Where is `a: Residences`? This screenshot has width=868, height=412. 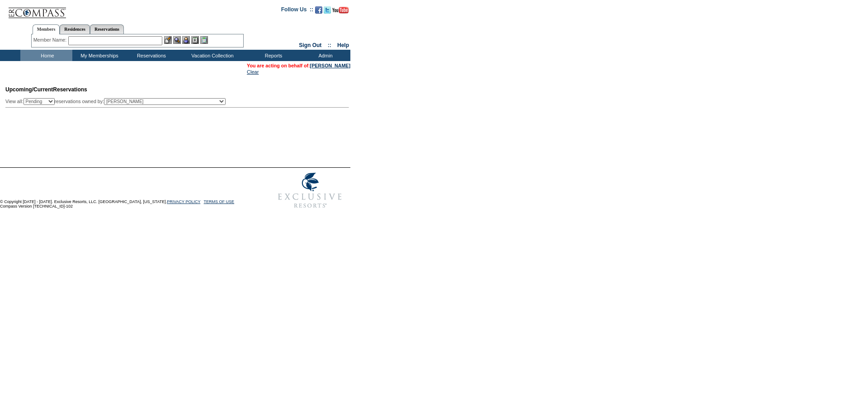
a: Residences is located at coordinates (74, 29).